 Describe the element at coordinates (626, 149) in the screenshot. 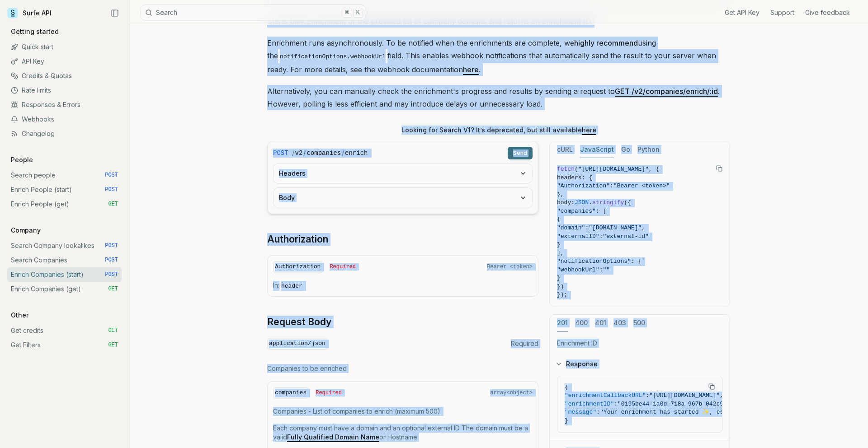

I see `button: Go` at that location.